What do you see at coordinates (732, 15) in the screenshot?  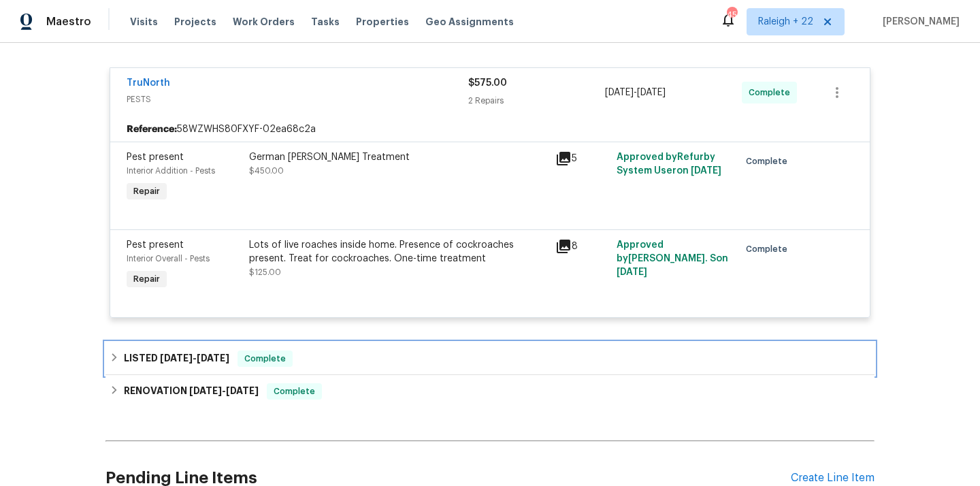 I see `div: 451` at bounding box center [732, 15].